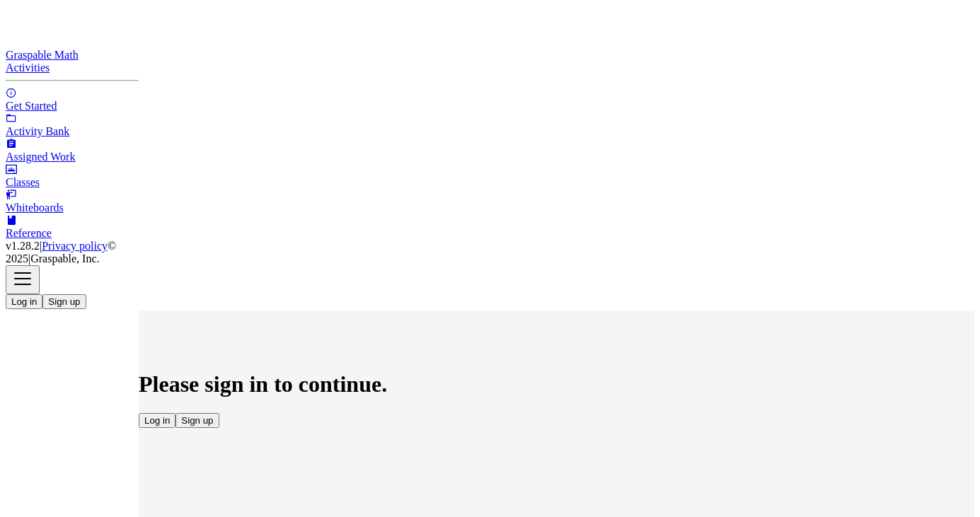 This screenshot has height=517, width=980. What do you see at coordinates (72, 157) in the screenshot?
I see `div: Assigned Work` at bounding box center [72, 157].